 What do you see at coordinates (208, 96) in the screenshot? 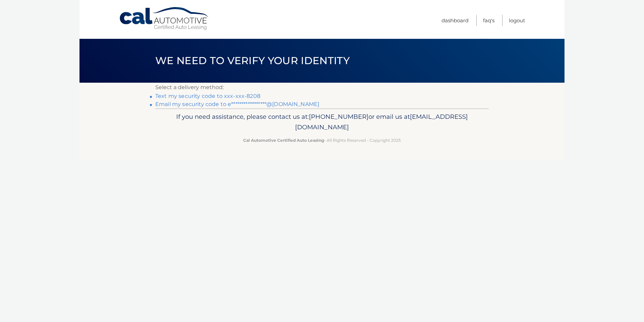
I see `a: Text my security code to xxx-xxx-8208` at bounding box center [208, 96].